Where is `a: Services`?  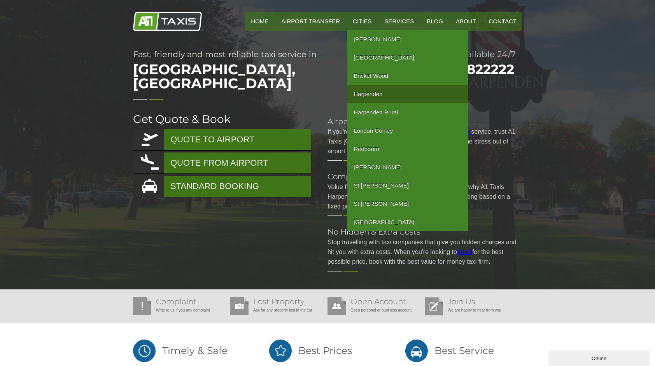 a: Services is located at coordinates (400, 21).